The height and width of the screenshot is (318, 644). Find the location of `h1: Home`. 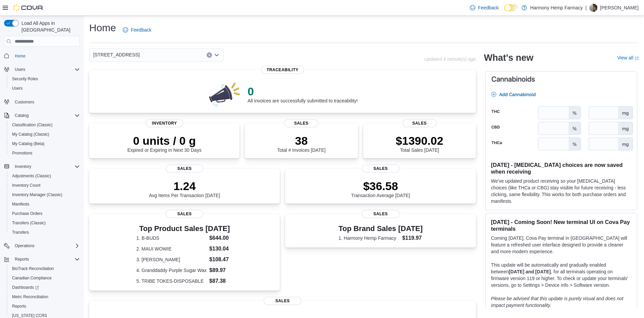

h1: Home is located at coordinates (103, 28).